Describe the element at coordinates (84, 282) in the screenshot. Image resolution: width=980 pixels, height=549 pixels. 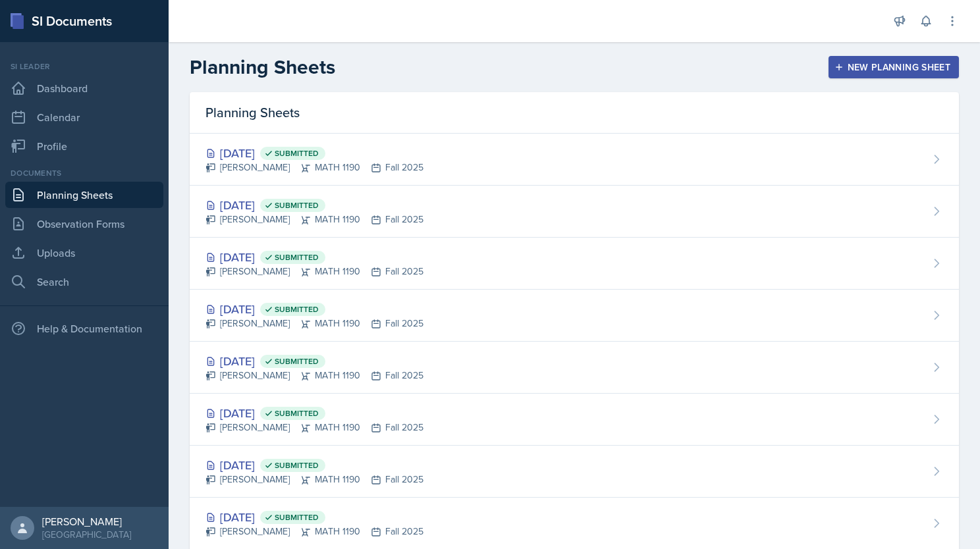
I see `a: Search` at that location.